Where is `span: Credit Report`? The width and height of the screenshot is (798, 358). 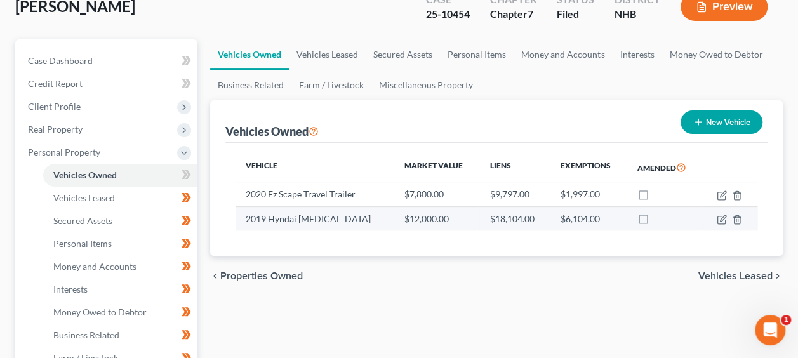
span: Credit Report is located at coordinates (55, 83).